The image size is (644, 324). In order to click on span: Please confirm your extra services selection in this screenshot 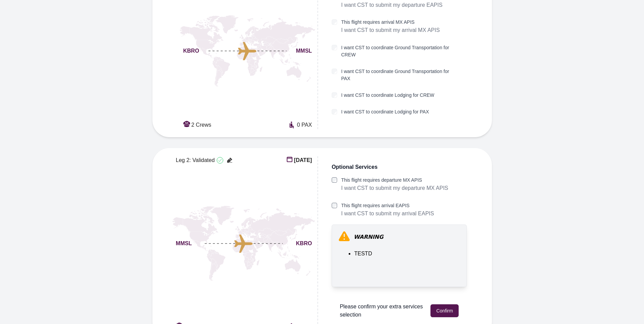, I will do `click(383, 310)`.